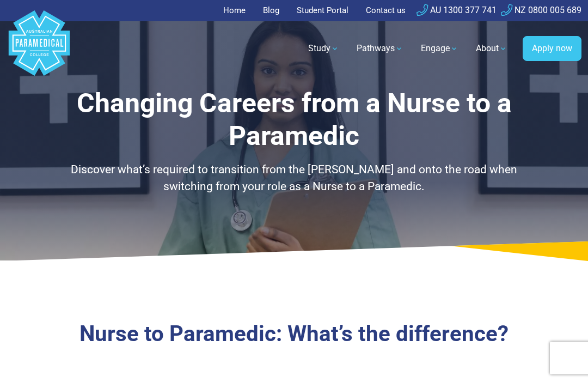 The image size is (588, 382). Describe the element at coordinates (552, 48) in the screenshot. I see `a: Apply now` at that location.